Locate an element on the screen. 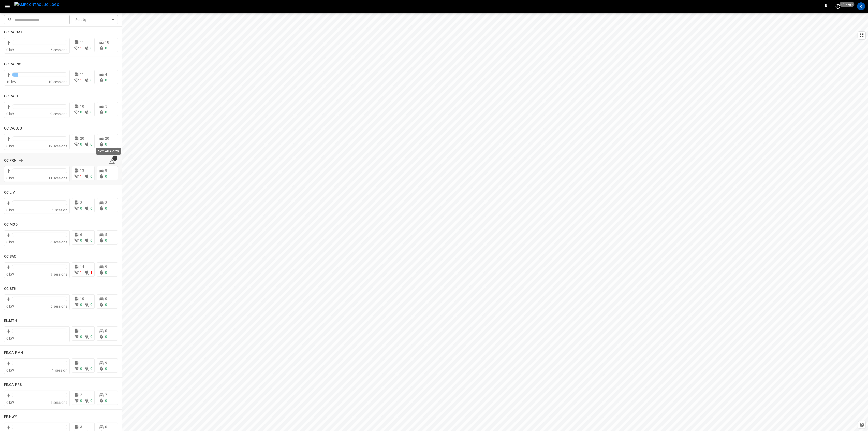 This screenshot has width=868, height=431. h6: CC.SAC is located at coordinates (10, 257).